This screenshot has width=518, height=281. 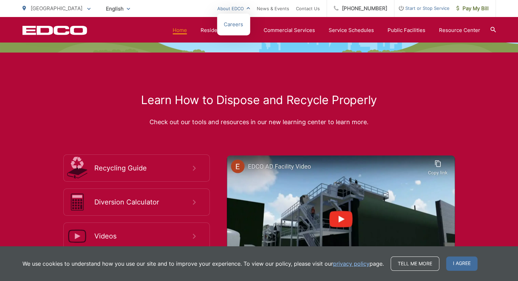 I want to click on a: Public Facilities, so click(x=406, y=30).